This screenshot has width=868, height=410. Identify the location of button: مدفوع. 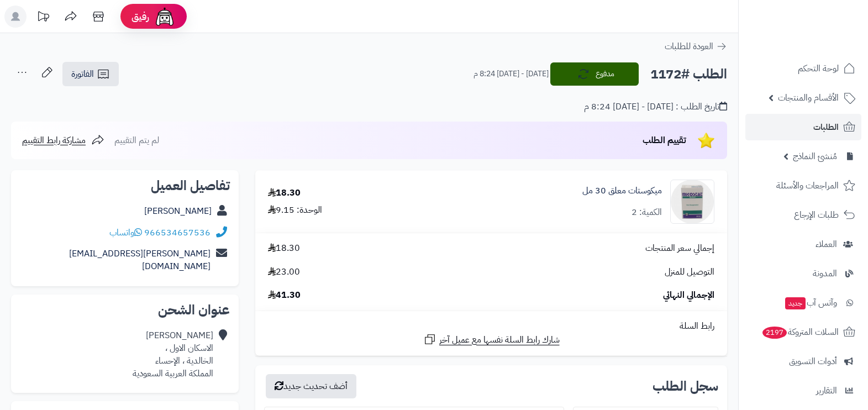
(594, 74).